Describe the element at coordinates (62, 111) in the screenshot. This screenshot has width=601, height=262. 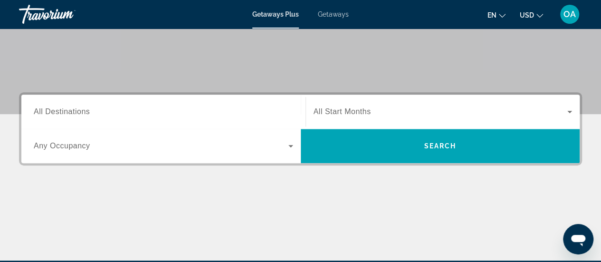
I see `span: All Destinations` at that location.